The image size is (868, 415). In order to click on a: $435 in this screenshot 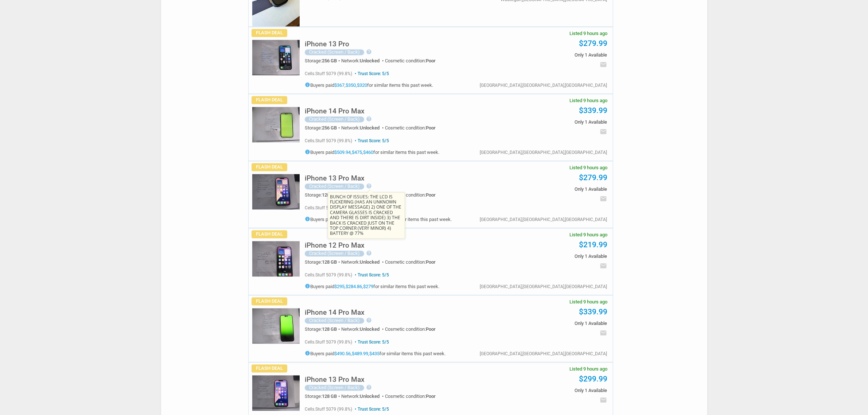, I will do `click(375, 354)`.